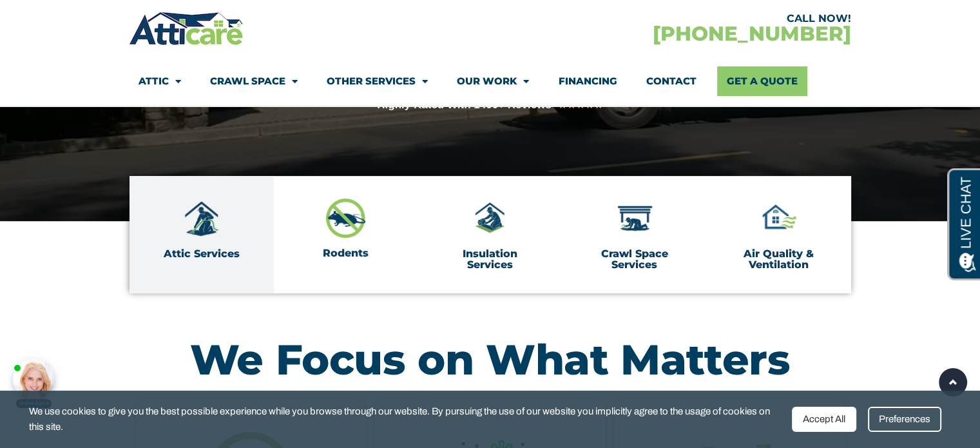  What do you see at coordinates (405, 419) in the screenshot?
I see `span: We use cookies to give you the best possible experience while you browse through our website. By ...` at bounding box center [405, 419].